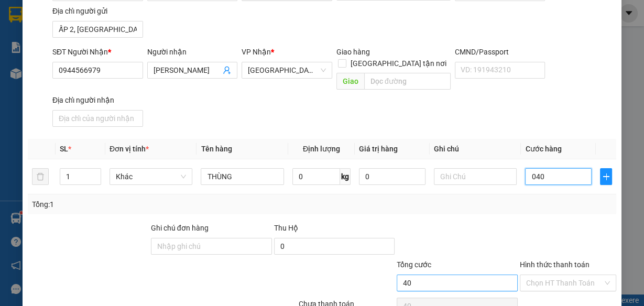 This screenshot has width=644, height=306. What do you see at coordinates (345, 177) in the screenshot?
I see `span: kg` at bounding box center [345, 177].